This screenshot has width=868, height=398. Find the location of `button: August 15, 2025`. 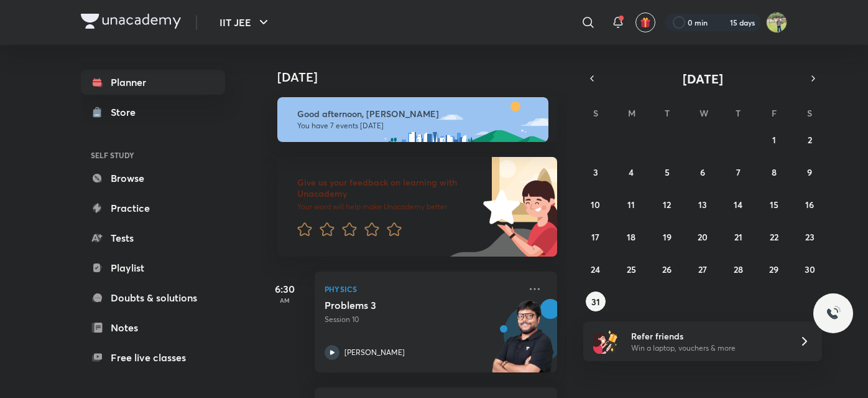

button: August 15, 2025 is located at coordinates (774, 204).